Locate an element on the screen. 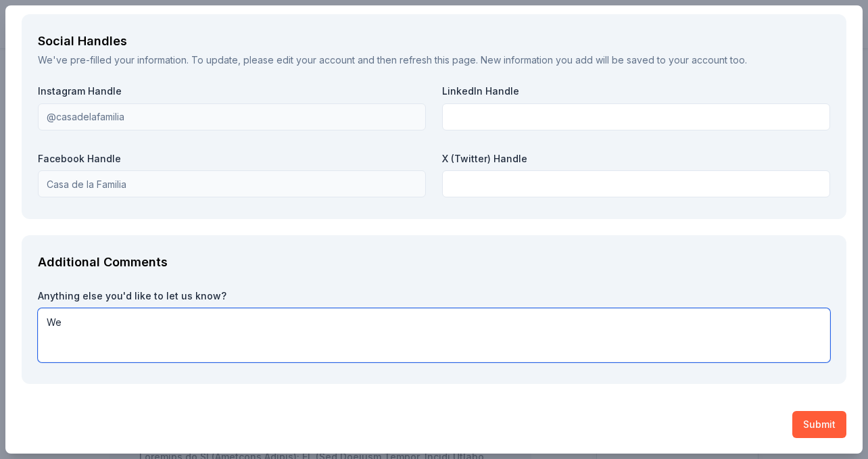 This screenshot has width=868, height=459. label: Anything else you'd like to let us know? is located at coordinates (434, 296).